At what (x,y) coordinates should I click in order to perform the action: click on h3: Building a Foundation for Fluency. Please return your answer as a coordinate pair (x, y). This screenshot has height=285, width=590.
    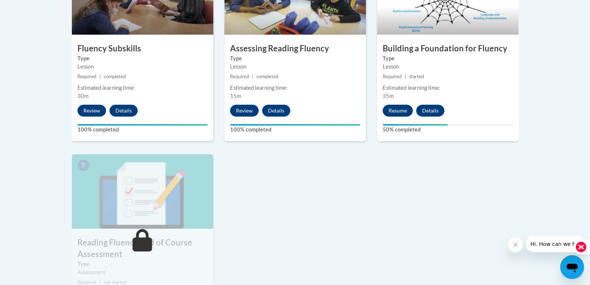
    Looking at the image, I should click on (448, 48).